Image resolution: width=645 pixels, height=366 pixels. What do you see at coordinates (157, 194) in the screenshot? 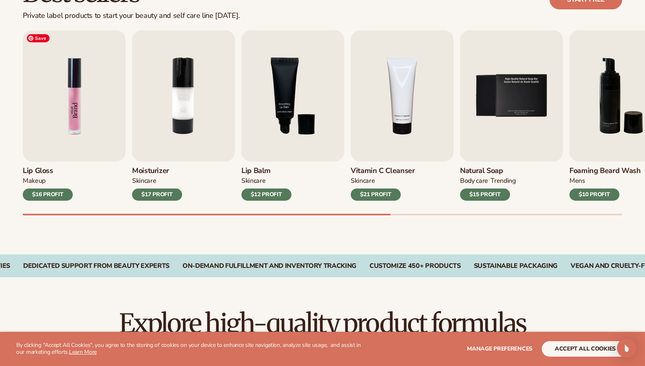
I see `div: $17 PROFIT` at bounding box center [157, 194].